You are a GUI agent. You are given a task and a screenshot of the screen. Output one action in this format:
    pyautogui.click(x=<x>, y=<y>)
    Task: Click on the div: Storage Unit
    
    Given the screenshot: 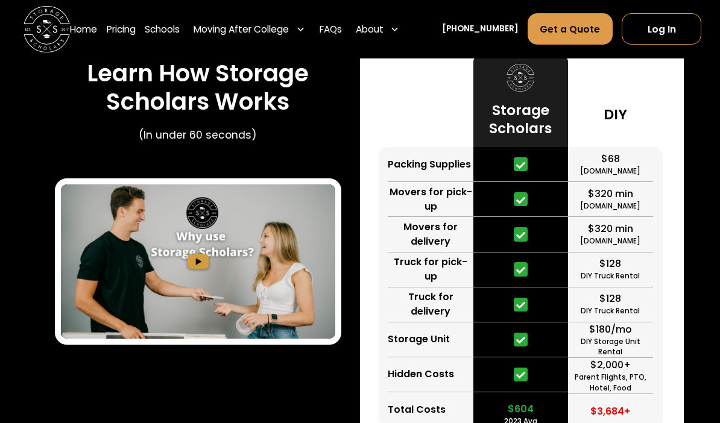 What is the action you would take?
    pyautogui.click(x=419, y=340)
    